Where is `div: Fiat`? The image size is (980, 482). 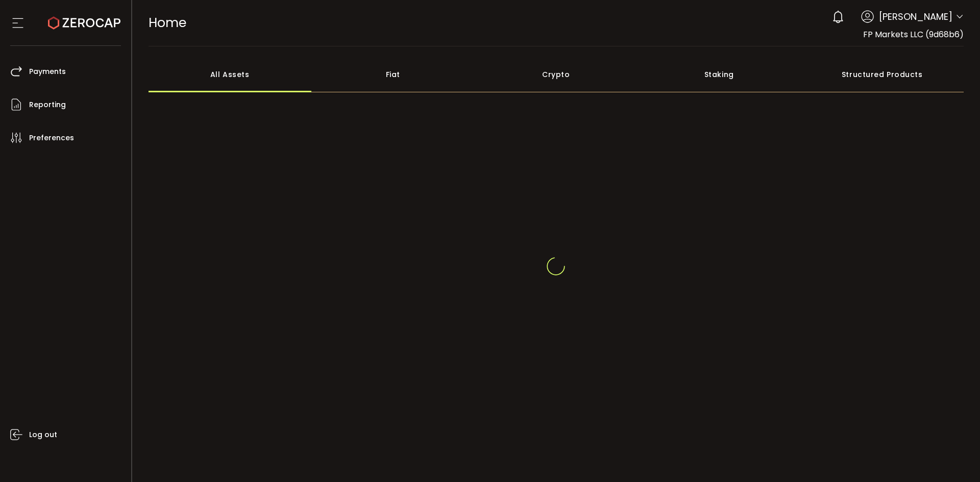 div: Fiat is located at coordinates (393, 74).